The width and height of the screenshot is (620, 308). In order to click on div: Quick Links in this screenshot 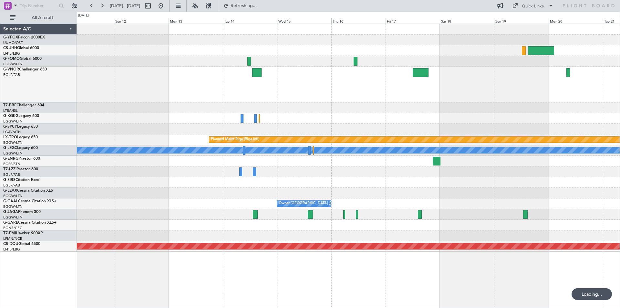, I will do `click(533, 6)`.